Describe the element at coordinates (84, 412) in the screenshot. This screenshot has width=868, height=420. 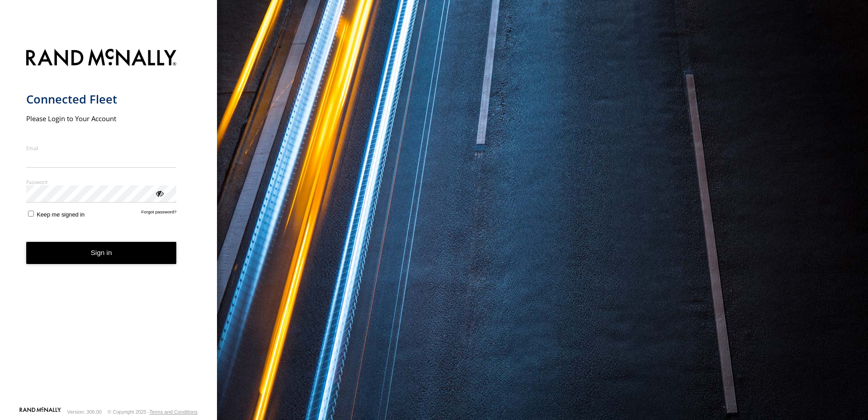
I see `div: Version: 306.00` at that location.